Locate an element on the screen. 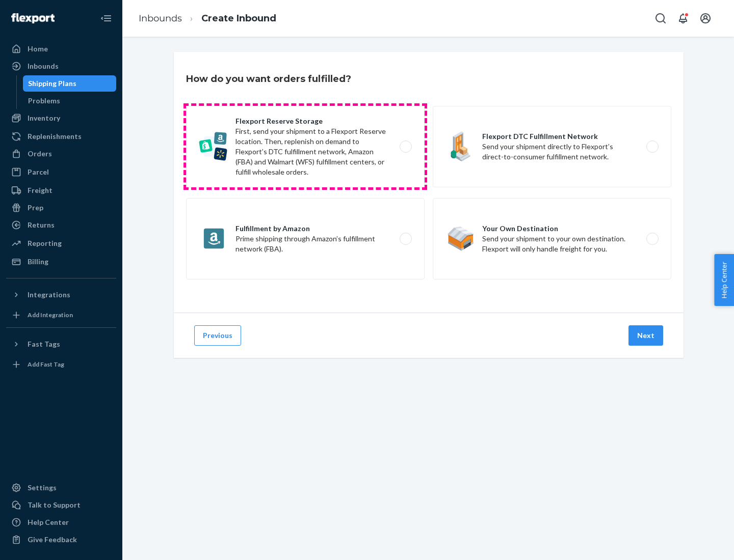  div: Prep is located at coordinates (35, 208).